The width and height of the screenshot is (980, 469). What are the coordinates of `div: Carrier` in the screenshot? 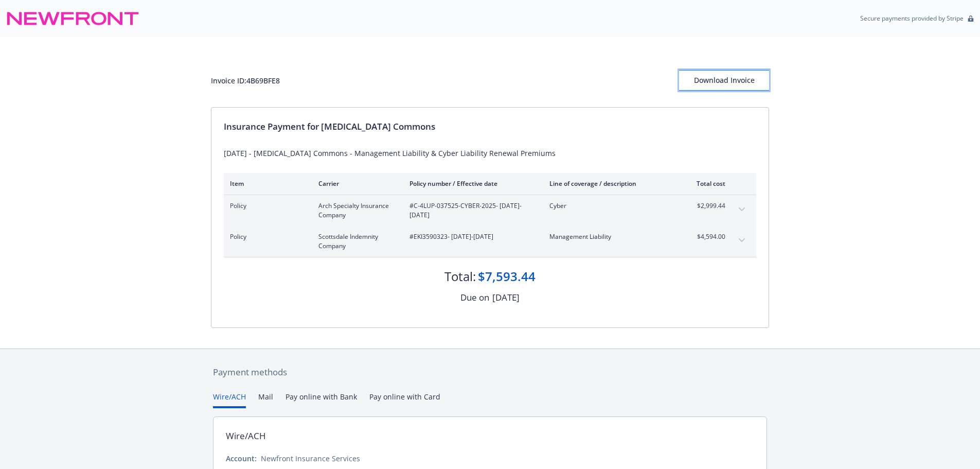 It's located at (355, 183).